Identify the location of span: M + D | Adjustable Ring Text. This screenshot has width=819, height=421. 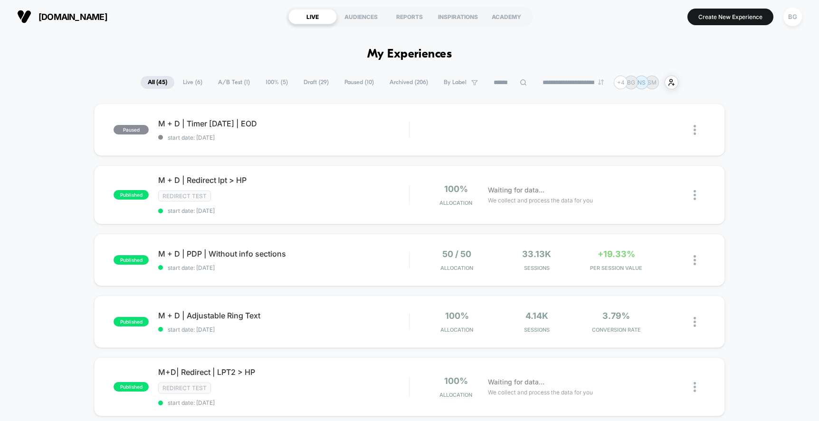
(284, 316).